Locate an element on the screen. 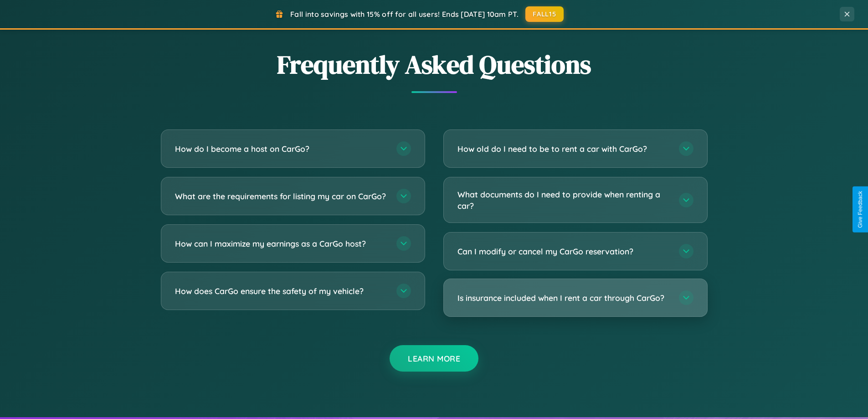 This screenshot has height=419, width=868. h3: How does CarGo ensure the safety of my vehicle? is located at coordinates (281, 291).